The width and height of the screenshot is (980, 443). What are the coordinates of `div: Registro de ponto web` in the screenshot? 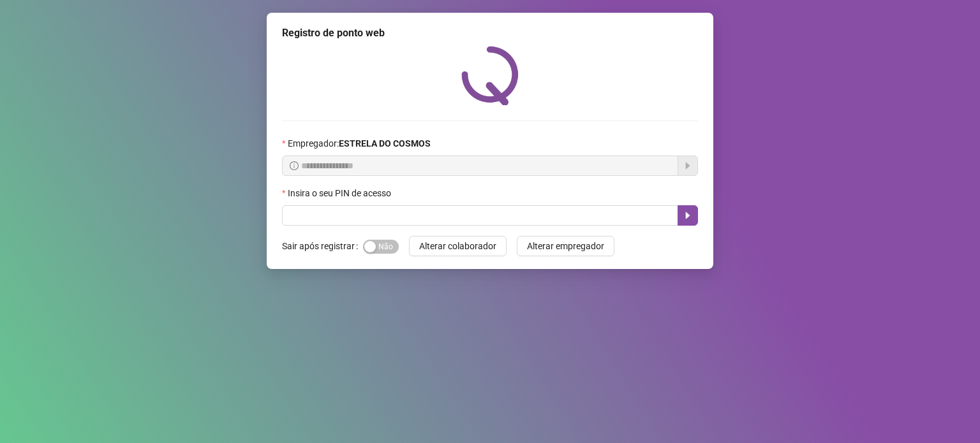 It's located at (490, 33).